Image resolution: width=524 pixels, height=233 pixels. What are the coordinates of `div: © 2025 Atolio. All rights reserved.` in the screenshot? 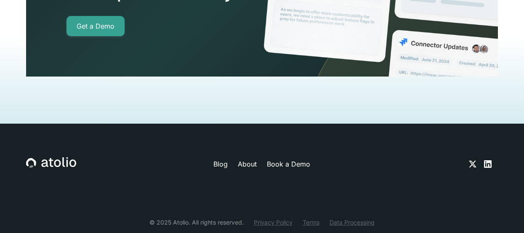 It's located at (197, 222).